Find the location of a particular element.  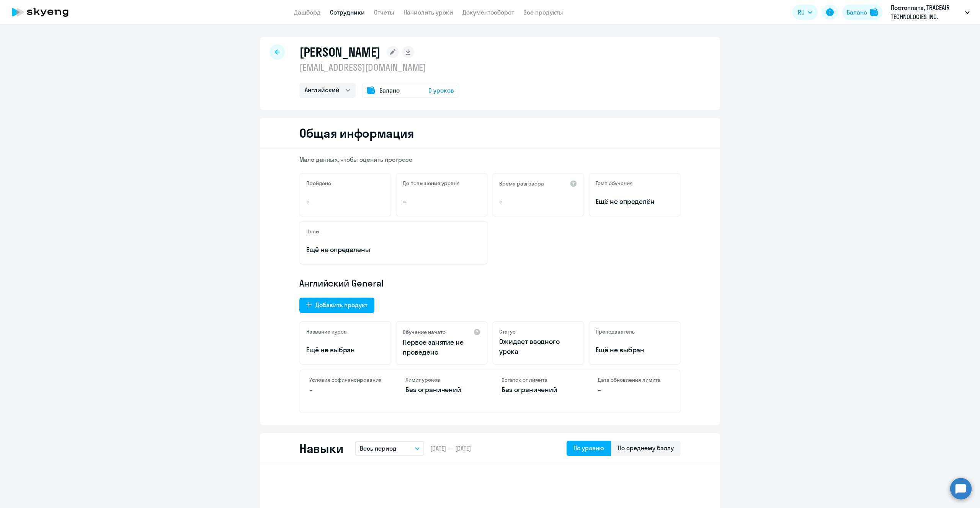

h4: Лимит уроков is located at coordinates (442, 380).